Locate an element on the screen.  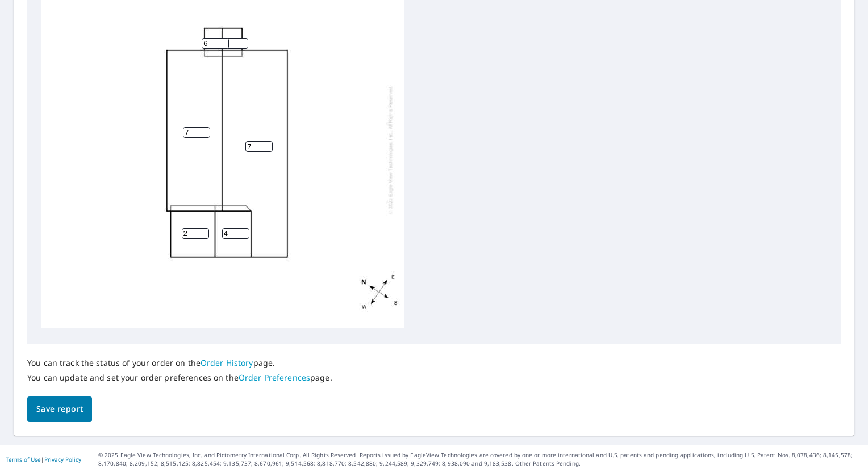
a: Terms of Use is located at coordinates (24, 460).